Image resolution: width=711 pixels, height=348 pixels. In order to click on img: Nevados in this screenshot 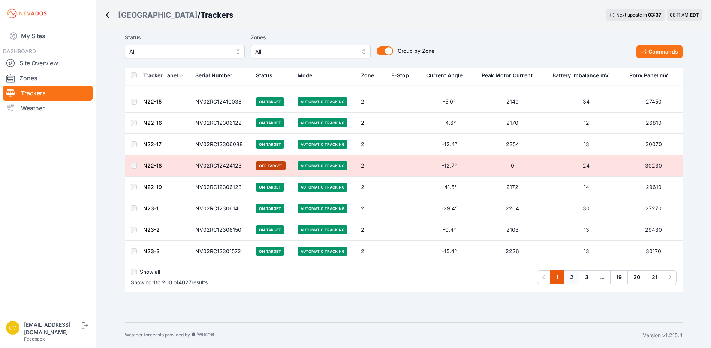, I will do `click(27, 13)`.